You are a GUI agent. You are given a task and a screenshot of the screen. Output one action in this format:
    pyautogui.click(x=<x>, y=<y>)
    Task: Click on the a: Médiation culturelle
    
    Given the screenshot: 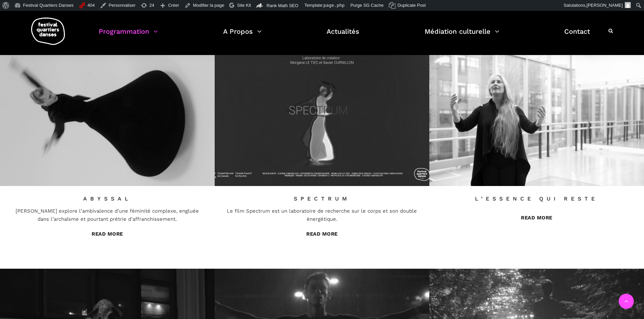 What is the action you would take?
    pyautogui.click(x=462, y=35)
    